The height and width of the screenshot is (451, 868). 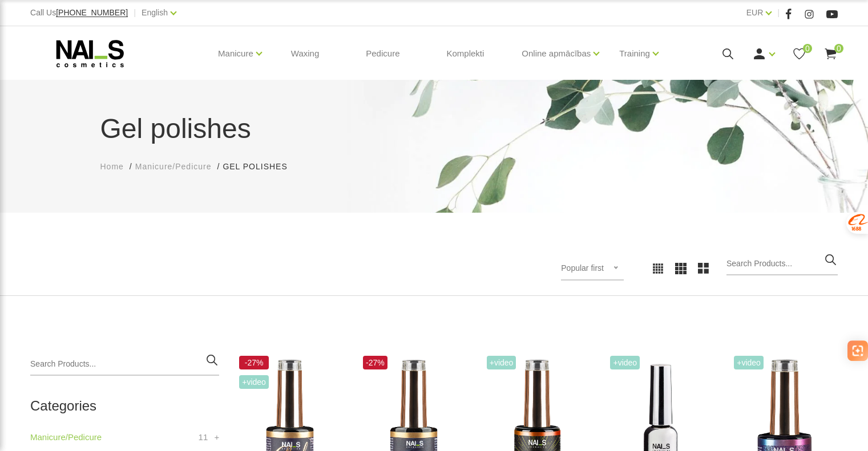 What do you see at coordinates (173, 166) in the screenshot?
I see `span: Manicure/Pedicure` at bounding box center [173, 166].